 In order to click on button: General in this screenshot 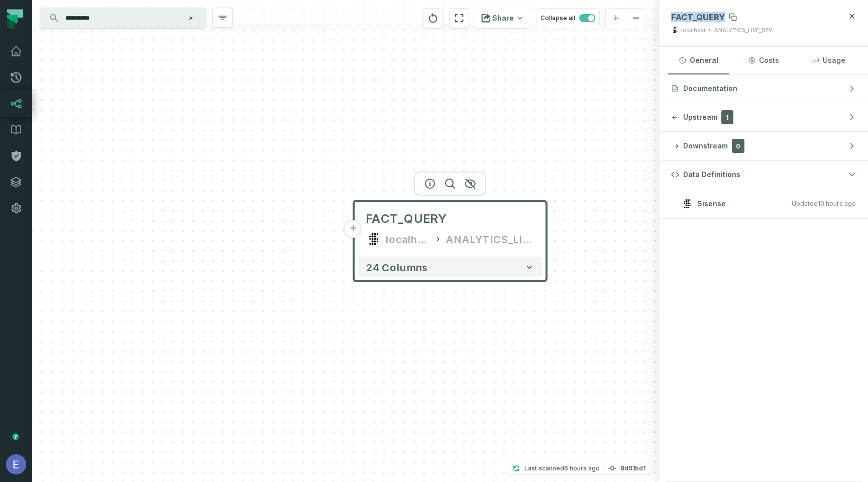, I will do `click(698, 60)`.